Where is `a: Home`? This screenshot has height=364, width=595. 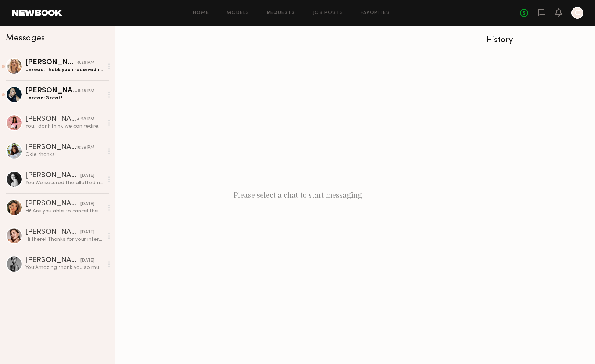
a: Home is located at coordinates (201, 13).